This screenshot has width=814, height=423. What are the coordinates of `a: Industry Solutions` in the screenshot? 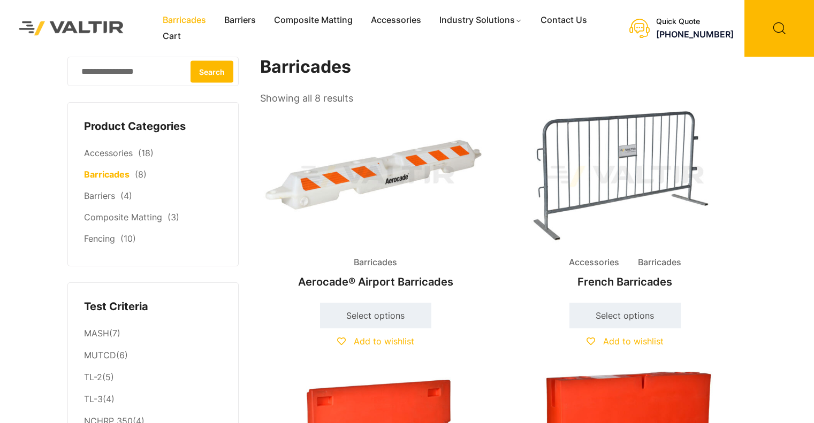 It's located at (480, 20).